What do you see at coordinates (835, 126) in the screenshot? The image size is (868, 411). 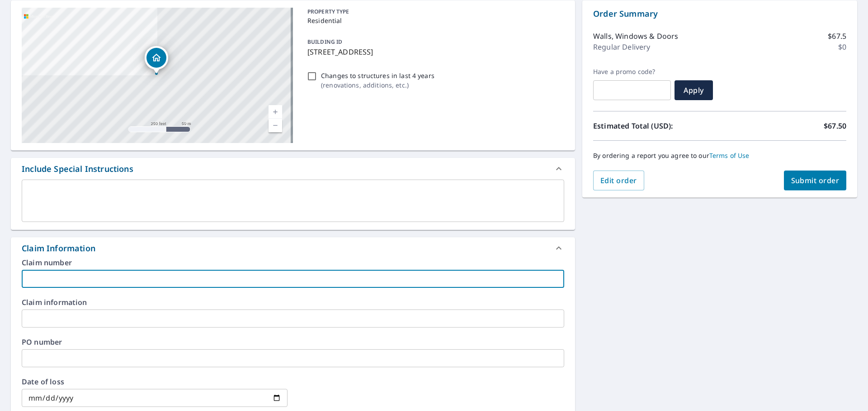 I see `p: $67.50` at bounding box center [835, 126].